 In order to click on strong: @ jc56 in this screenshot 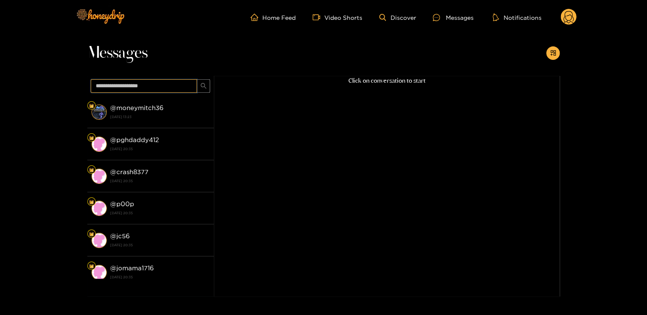, I will do `click(120, 236)`.